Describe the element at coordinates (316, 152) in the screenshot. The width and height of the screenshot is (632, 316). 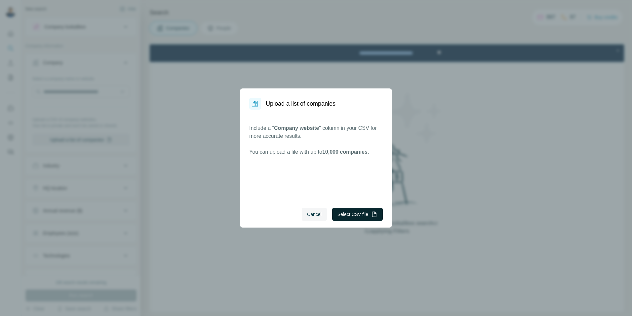
I see `p: You can upload a file with up to .` at that location.